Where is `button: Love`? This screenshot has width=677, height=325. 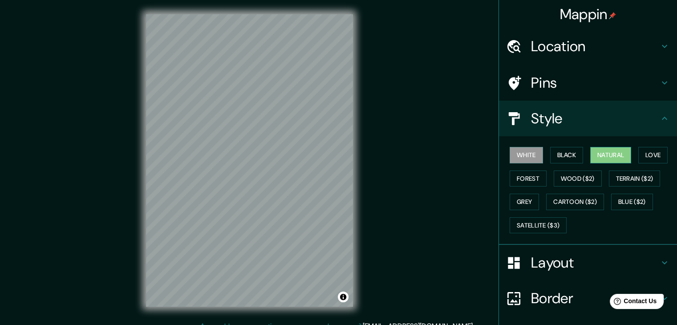 button: Love is located at coordinates (653, 155).